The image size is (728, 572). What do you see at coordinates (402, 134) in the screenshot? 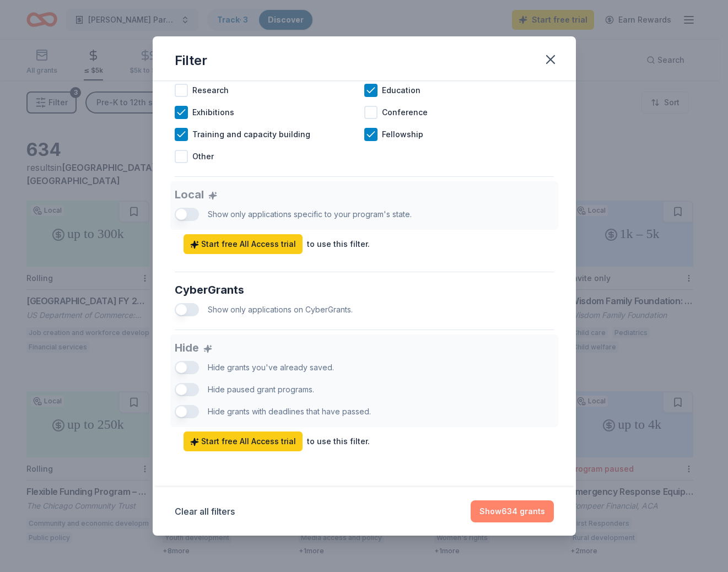
I see `span: Fellowship` at bounding box center [402, 134].